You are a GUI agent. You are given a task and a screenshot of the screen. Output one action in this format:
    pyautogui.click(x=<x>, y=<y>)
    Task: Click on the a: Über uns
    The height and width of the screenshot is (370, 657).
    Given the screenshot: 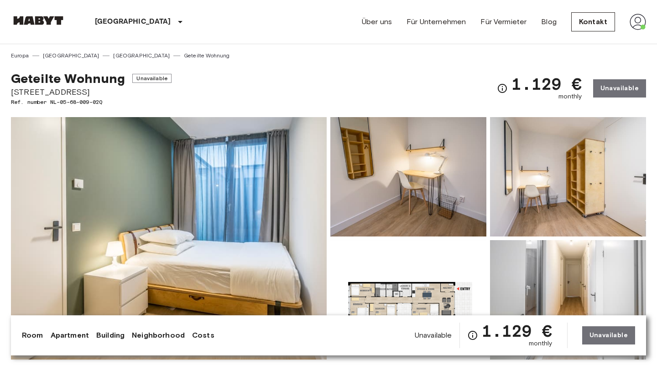 What is the action you would take?
    pyautogui.click(x=377, y=22)
    